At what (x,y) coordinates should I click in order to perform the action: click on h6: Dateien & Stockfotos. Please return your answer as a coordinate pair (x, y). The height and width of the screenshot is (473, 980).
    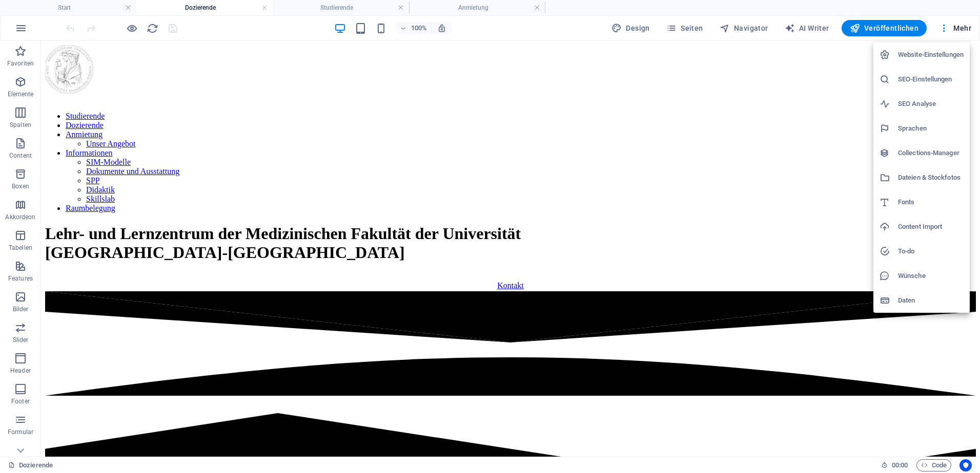
    Looking at the image, I should click on (931, 178).